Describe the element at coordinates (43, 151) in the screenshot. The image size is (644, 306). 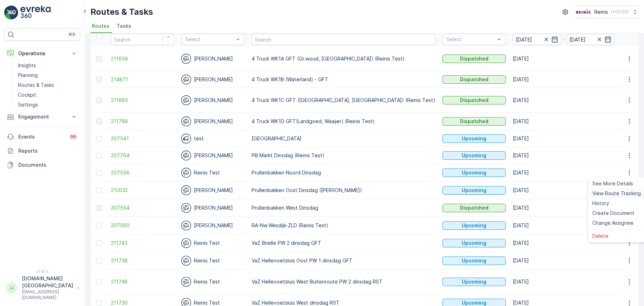
I see `a: Reports` at that location.